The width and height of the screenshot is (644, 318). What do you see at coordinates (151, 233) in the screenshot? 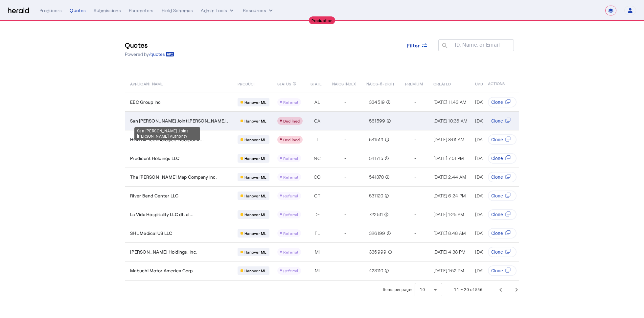
I see `span: SHL Medical US LLC` at bounding box center [151, 233].